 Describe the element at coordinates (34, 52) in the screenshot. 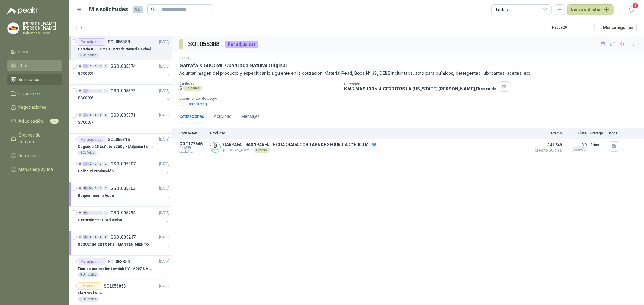

I see `a: Inicio` at that location.